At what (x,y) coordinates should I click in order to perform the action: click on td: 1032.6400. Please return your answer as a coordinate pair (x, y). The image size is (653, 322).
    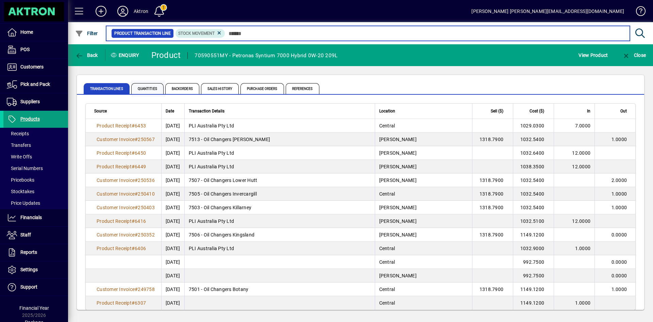
    Looking at the image, I should click on (534, 153).